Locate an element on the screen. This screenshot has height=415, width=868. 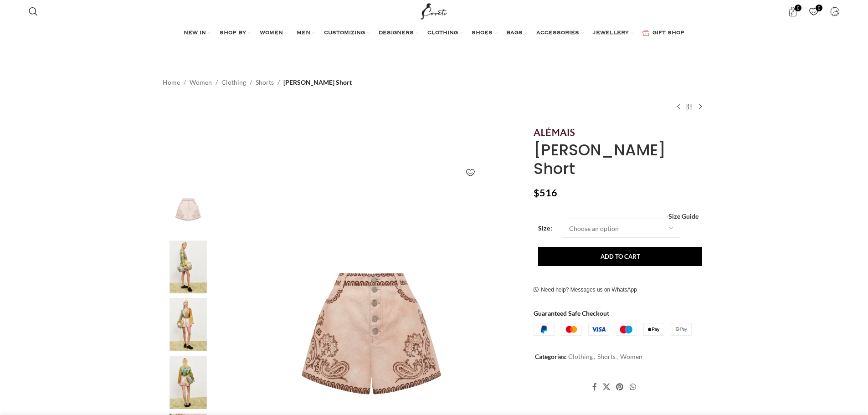
a: Pinterest social link is located at coordinates (619, 387).